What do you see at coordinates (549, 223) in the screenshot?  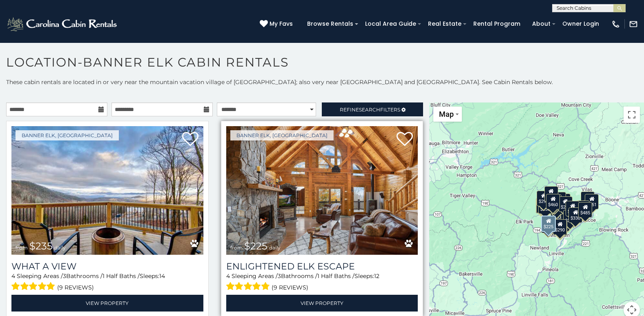 I see `div: $225` at bounding box center [549, 223].